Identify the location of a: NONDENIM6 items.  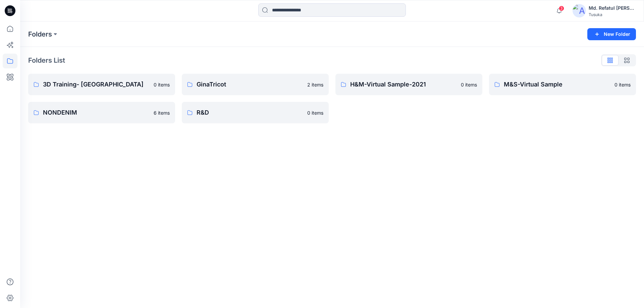
(102, 113).